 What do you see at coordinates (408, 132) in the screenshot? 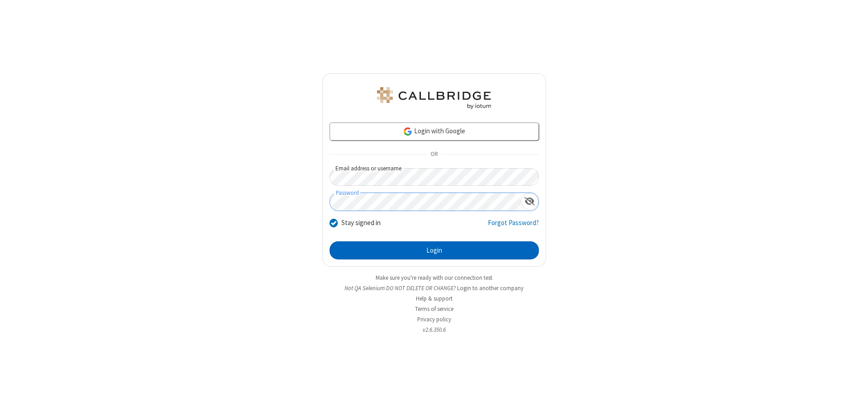
I see `img: google-icon.png` at bounding box center [408, 132].